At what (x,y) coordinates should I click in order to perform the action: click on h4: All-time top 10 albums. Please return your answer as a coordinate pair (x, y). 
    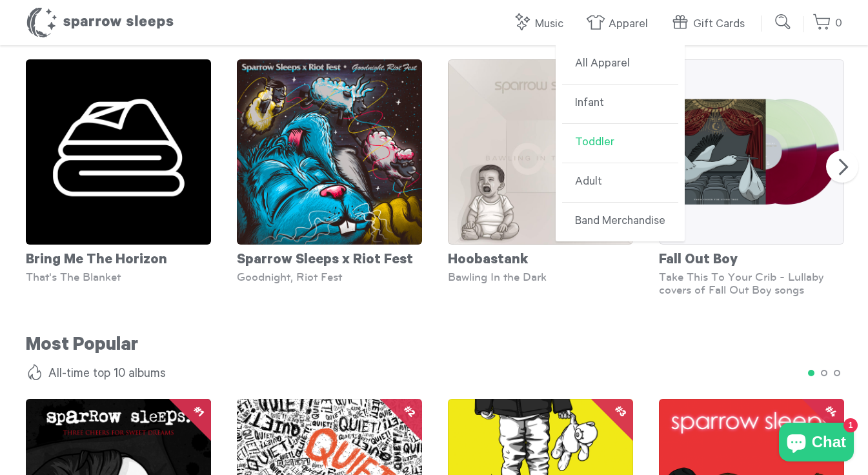
    Looking at the image, I should click on (434, 375).